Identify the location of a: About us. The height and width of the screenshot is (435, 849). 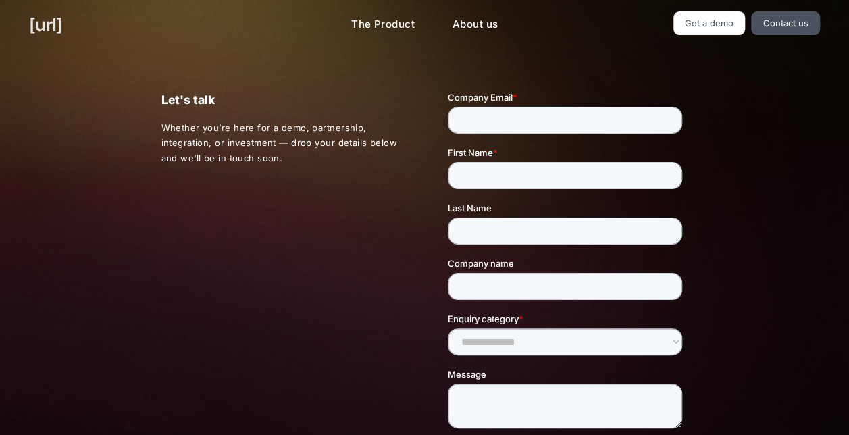
(475, 24).